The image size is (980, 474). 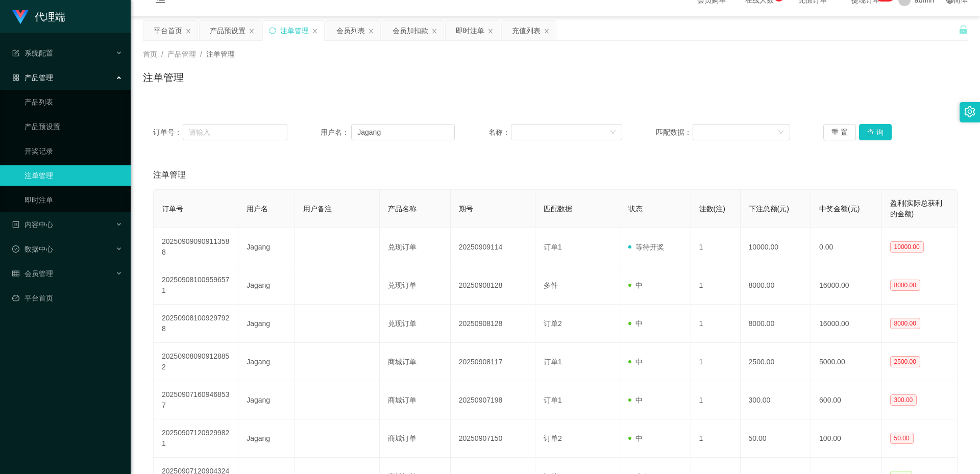 What do you see at coordinates (74, 175) in the screenshot?
I see `a: 注单管理` at bounding box center [74, 175].